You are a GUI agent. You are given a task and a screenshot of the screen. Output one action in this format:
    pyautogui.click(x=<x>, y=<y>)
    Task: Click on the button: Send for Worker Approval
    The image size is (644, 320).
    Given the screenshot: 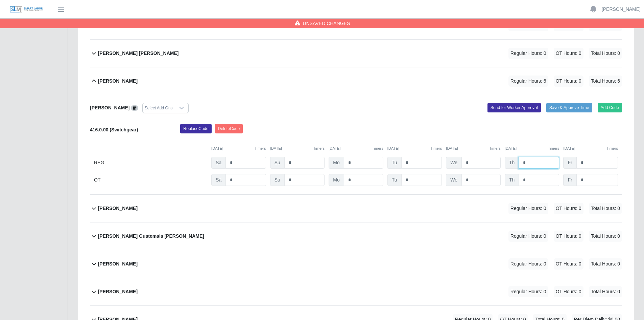 What is the action you would take?
    pyautogui.click(x=515, y=107)
    